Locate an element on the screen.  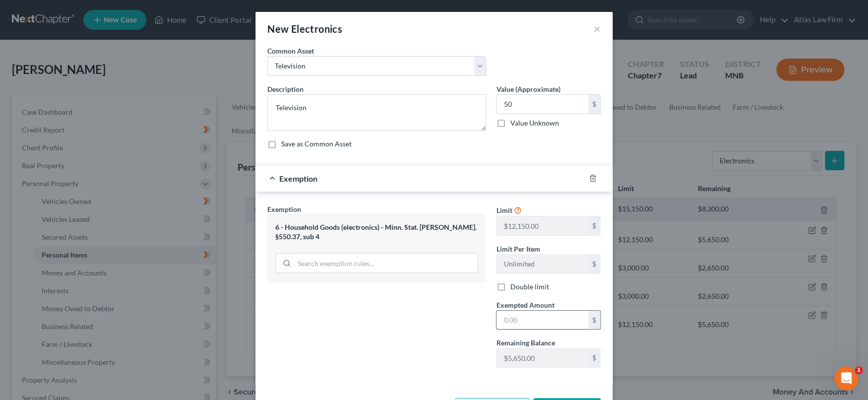
span: Exempted Amount is located at coordinates (525, 305).